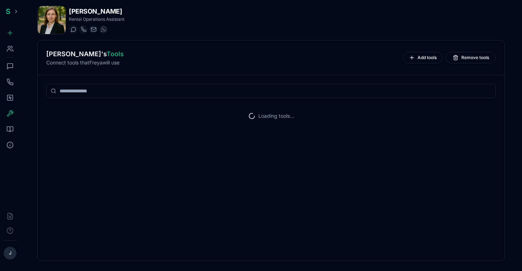 This screenshot has width=522, height=271. Describe the element at coordinates (427, 58) in the screenshot. I see `span: Add tools` at that location.